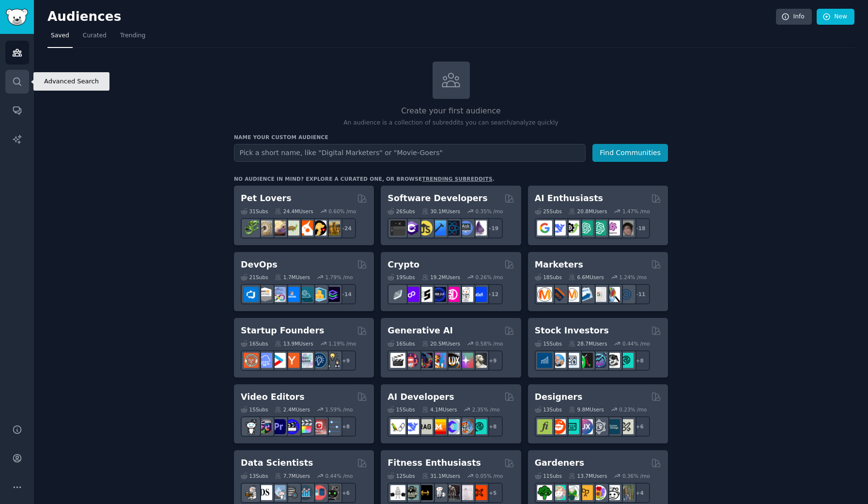  Describe the element at coordinates (585, 426) in the screenshot. I see `img: UXDesign` at that location.